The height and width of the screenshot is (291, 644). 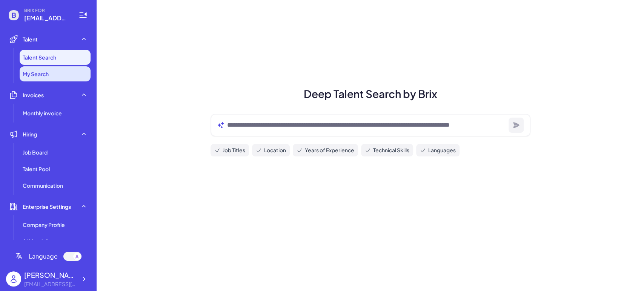 I want to click on span: Talent Search, so click(x=39, y=57).